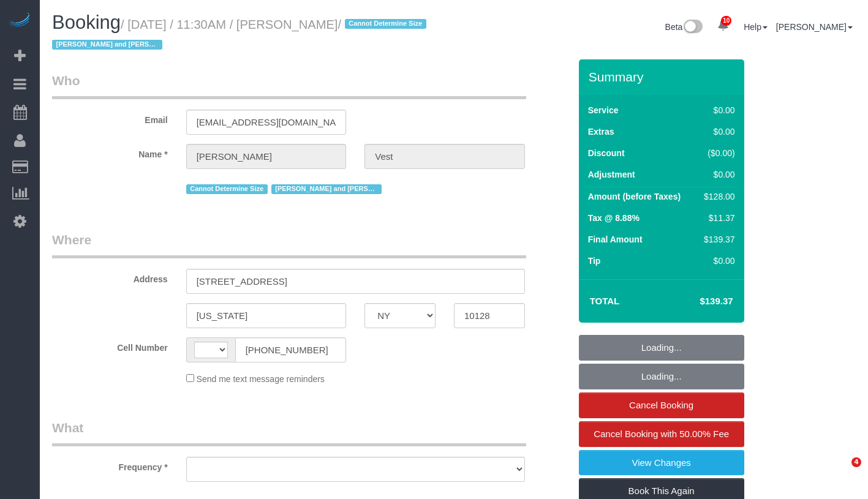  I want to click on label: Service, so click(604, 111).